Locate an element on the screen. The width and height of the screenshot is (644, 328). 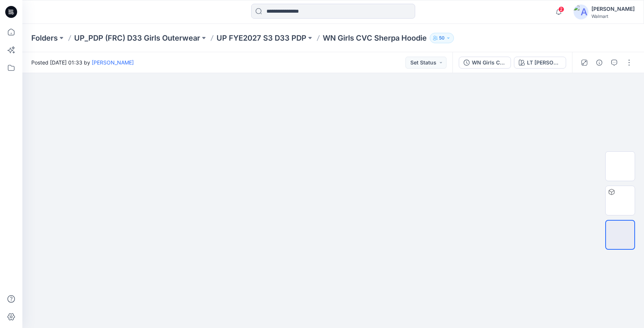
button: 50 is located at coordinates (442, 38).